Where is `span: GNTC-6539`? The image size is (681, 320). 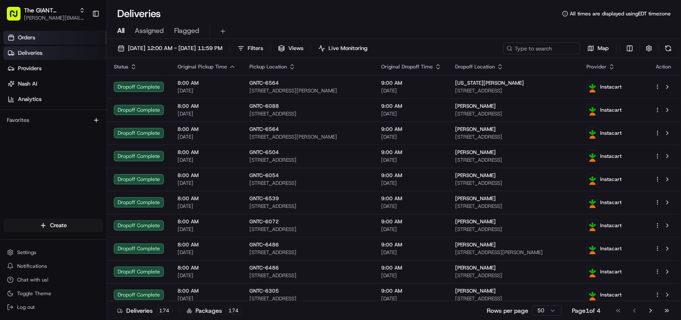
span: GNTC-6539 is located at coordinates (264, 198).